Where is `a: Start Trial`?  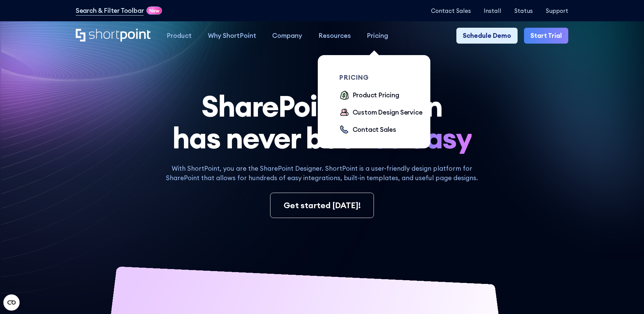 a: Start Trial is located at coordinates (546, 36).